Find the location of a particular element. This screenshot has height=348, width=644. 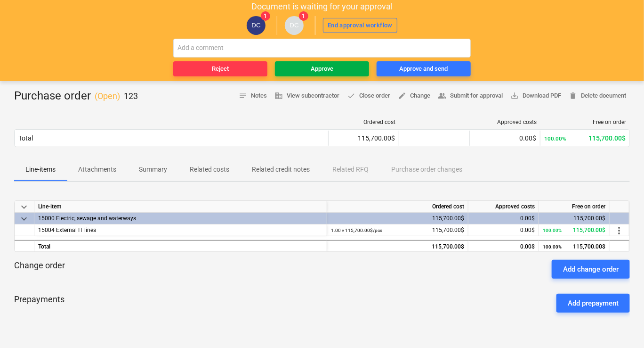

input: Add a comment is located at coordinates (322, 48).